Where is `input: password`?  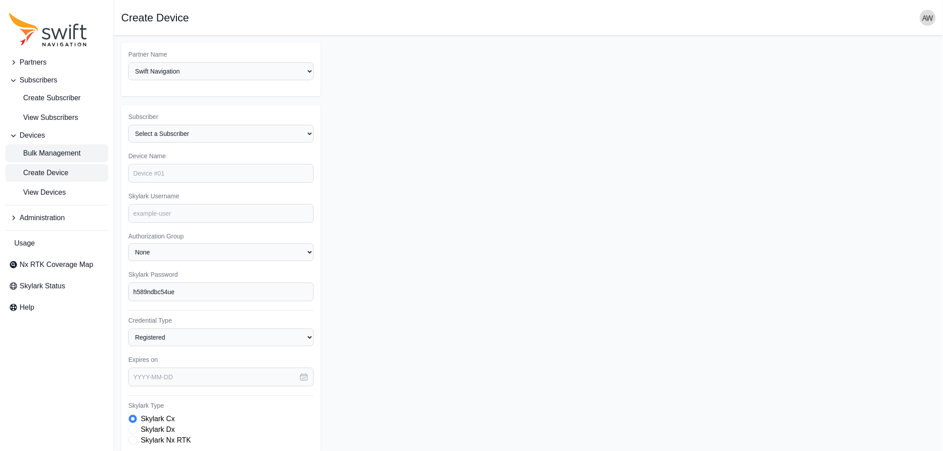
input: password is located at coordinates (221, 292).